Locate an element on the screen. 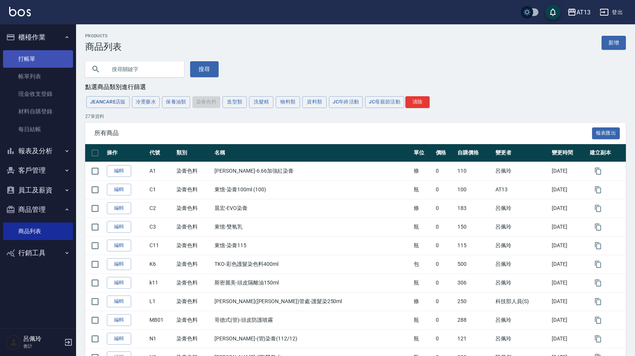 Image resolution: width=635 pixels, height=356 pixels. button: 櫃檯作業 is located at coordinates (38, 37).